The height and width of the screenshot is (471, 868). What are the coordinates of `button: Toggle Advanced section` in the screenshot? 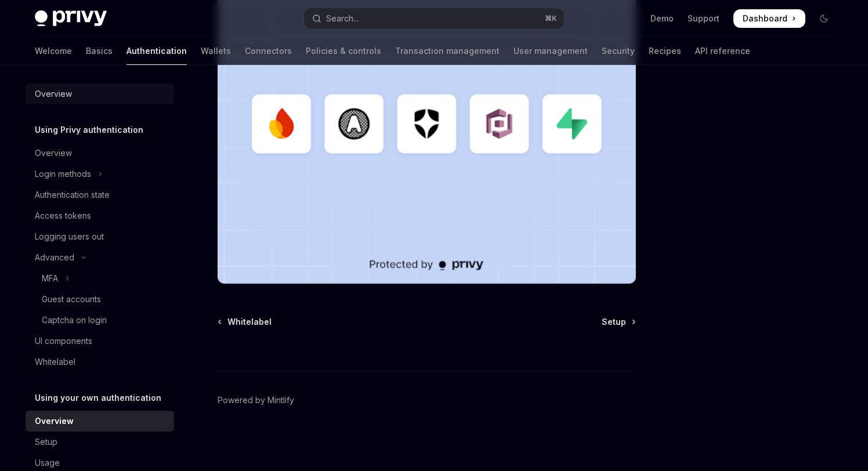 It's located at (100, 258).